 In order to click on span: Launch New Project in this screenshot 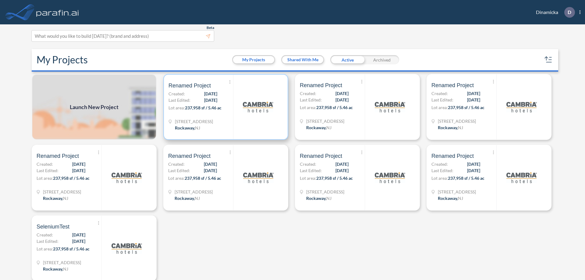, I will do `click(94, 107)`.